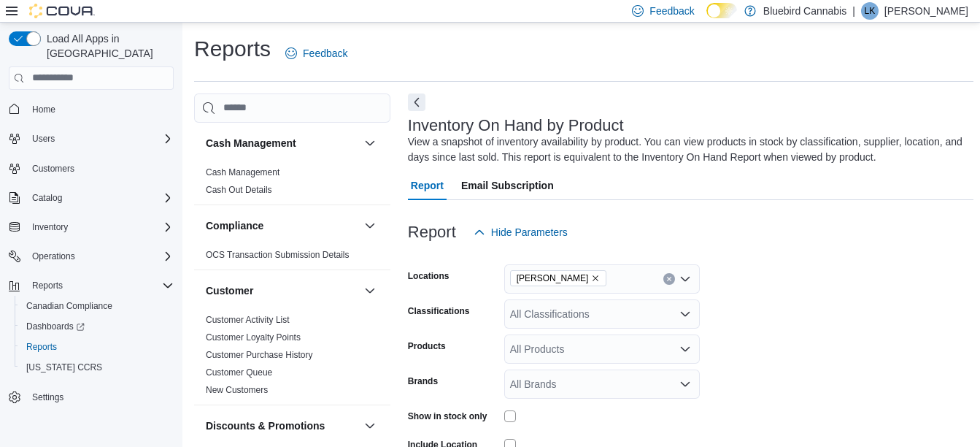 This screenshot has height=447, width=980. Describe the element at coordinates (259, 355) in the screenshot. I see `span: Customer Purchase History` at that location.